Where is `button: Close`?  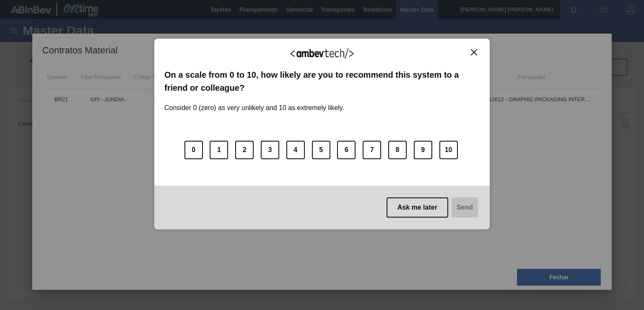 button: Close is located at coordinates (473, 52).